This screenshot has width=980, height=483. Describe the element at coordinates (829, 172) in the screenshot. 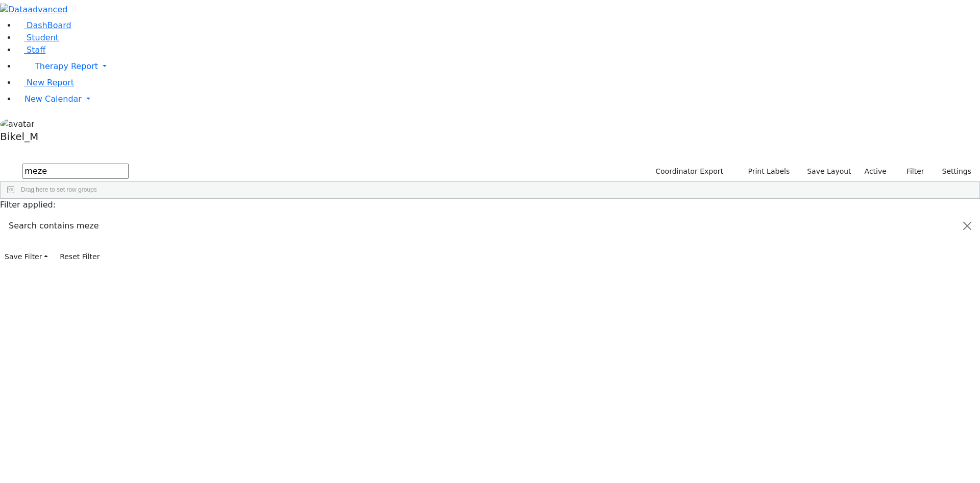

I see `button: Save Layout` at that location.